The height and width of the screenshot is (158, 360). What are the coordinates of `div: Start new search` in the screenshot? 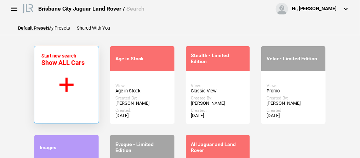 It's located at (63, 60).